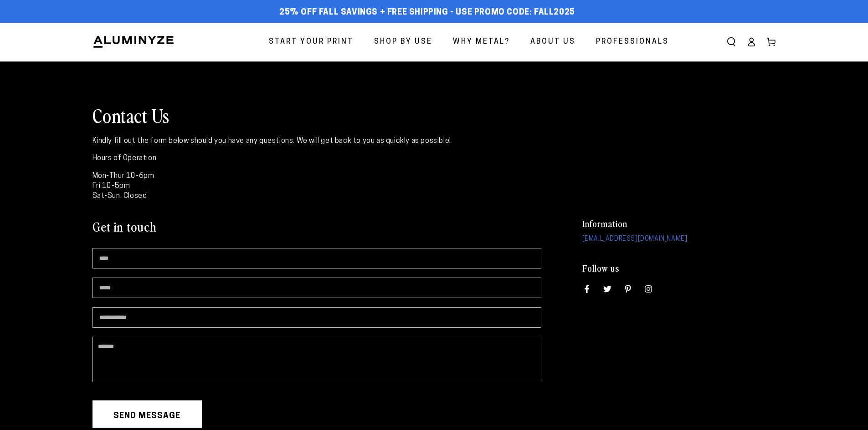  Describe the element at coordinates (311, 42) in the screenshot. I see `span: Start Your Print` at that location.